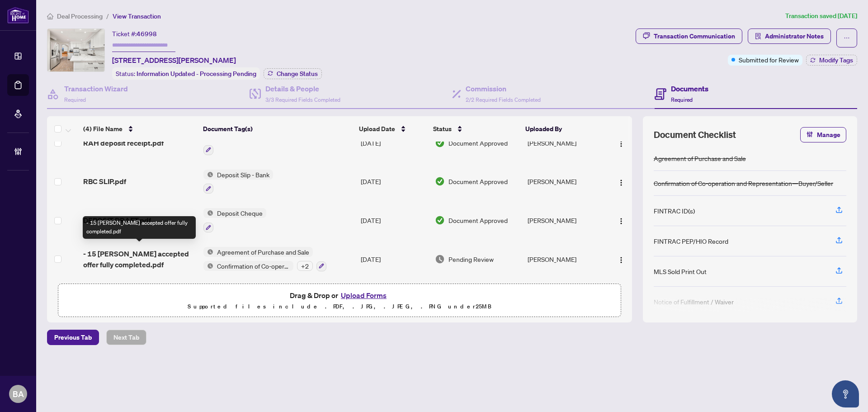 This screenshot has height=412, width=868. I want to click on img: IMG-E12221676_1.jpg, so click(76, 50).